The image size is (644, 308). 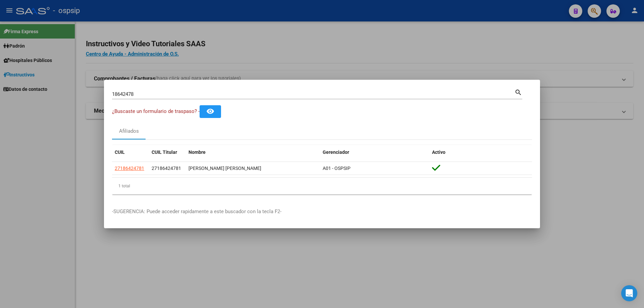 What do you see at coordinates (629, 293) in the screenshot?
I see `div: Open Intercom Messenger` at bounding box center [629, 293].